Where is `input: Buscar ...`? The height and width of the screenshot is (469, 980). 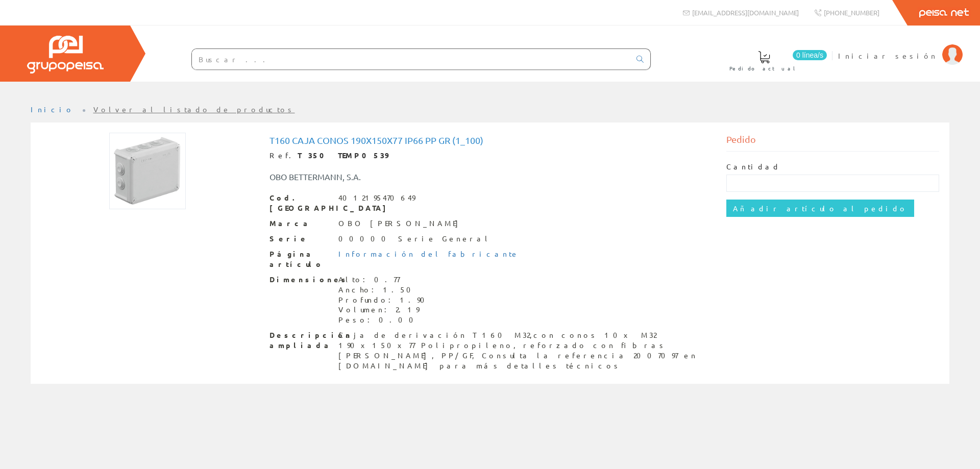
input: Buscar ... is located at coordinates (411, 59).